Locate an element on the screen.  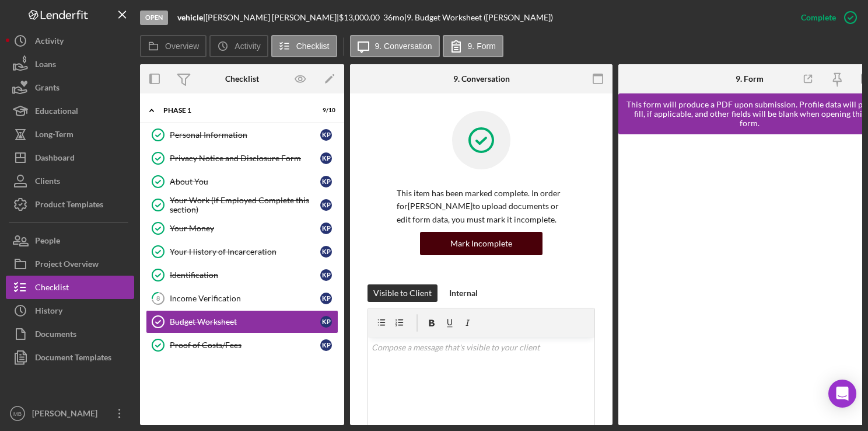
div: Open is located at coordinates (154, 17).